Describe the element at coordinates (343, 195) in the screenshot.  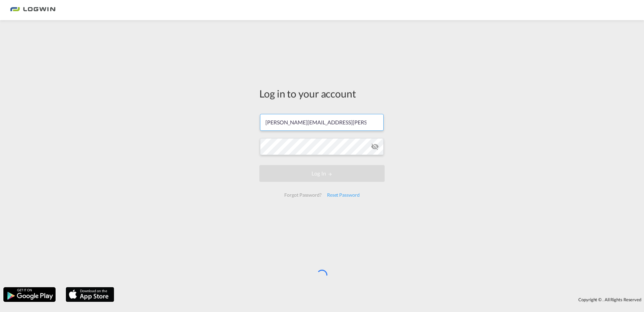
I see `div: Reset Password` at that location.